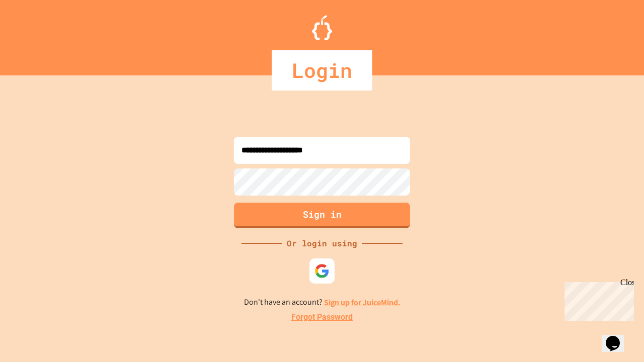 The height and width of the screenshot is (362, 644). What do you see at coordinates (322, 28) in the screenshot?
I see `img: Logo.svg` at bounding box center [322, 28].